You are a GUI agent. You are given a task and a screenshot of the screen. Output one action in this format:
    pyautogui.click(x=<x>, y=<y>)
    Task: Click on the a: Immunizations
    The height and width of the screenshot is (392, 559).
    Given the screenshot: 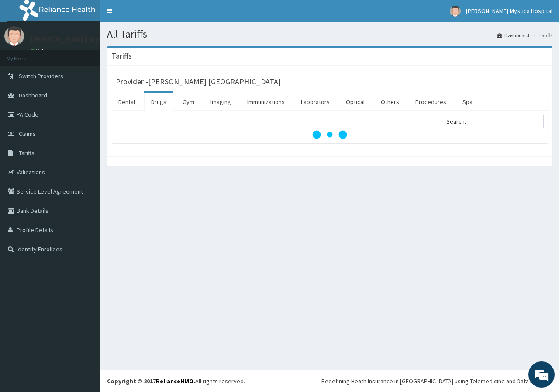 What is the action you would take?
    pyautogui.click(x=266, y=102)
    